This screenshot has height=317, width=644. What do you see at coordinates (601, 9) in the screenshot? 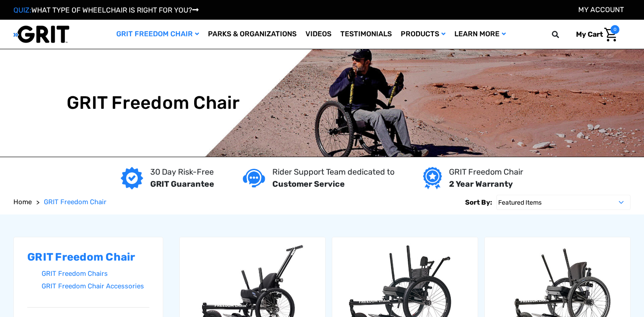
I see `a: Account` at bounding box center [601, 9].